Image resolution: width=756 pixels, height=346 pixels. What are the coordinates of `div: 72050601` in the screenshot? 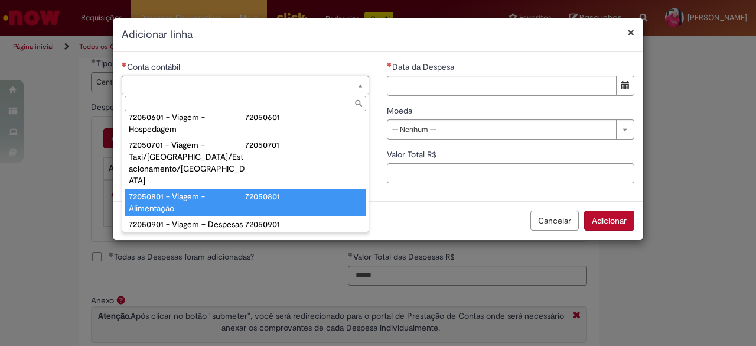 It's located at (304, 117).